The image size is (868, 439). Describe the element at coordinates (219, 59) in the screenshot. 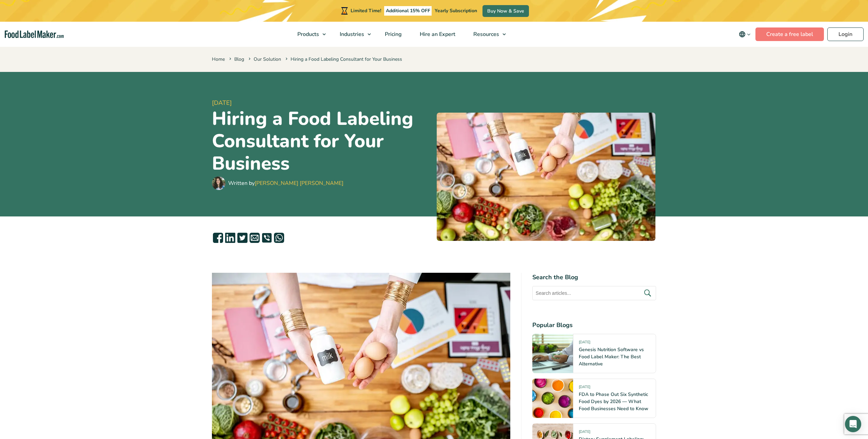

I see `a: Home` at that location.